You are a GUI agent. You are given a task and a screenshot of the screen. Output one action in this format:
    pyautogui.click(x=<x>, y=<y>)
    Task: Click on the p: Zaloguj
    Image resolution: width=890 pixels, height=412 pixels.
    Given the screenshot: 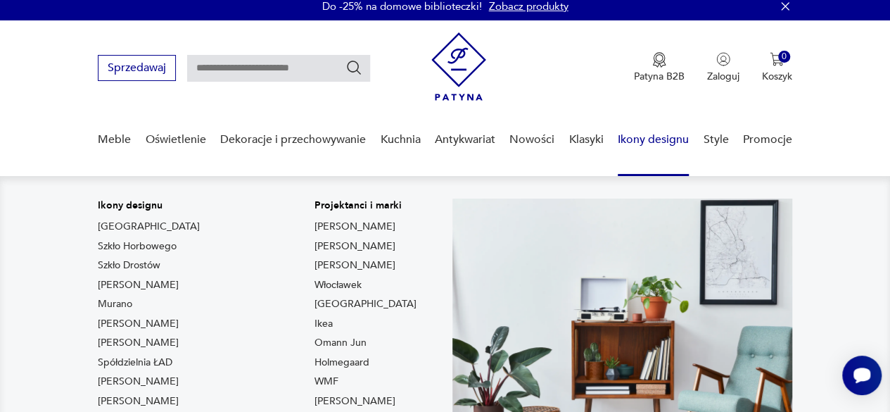 What is the action you would take?
    pyautogui.click(x=723, y=76)
    